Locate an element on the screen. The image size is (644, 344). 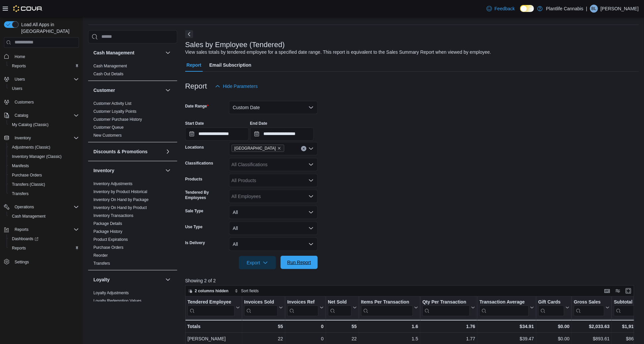
span: Settings is located at coordinates (21, 262).